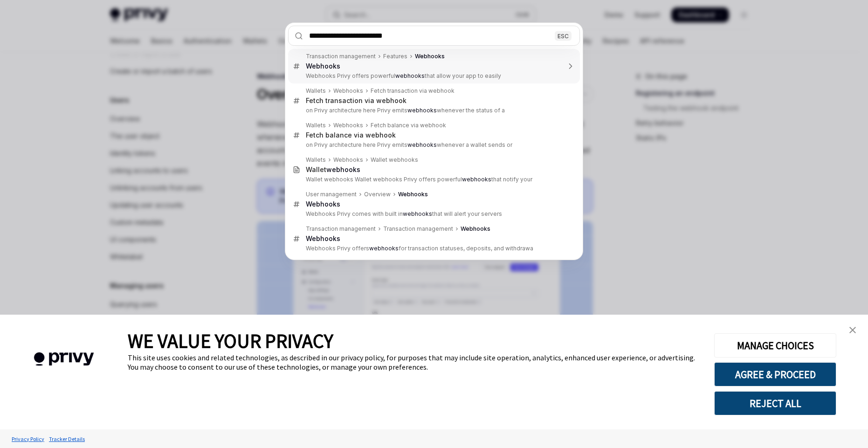  What do you see at coordinates (433, 248) in the screenshot?
I see `p: Webhooks Privy offers for transaction statuses, deposits, and withdrawa` at bounding box center [433, 248].